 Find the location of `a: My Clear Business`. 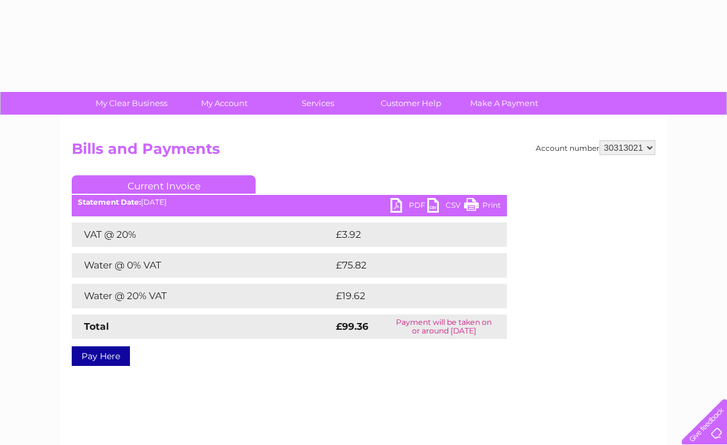

a: My Clear Business is located at coordinates (131, 103).